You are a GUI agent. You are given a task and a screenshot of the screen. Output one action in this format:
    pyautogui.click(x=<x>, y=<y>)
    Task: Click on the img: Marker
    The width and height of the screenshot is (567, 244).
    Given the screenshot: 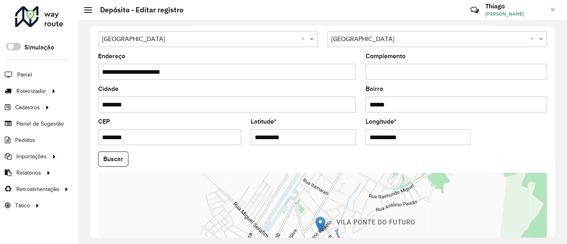 What is the action you would take?
    pyautogui.click(x=320, y=225)
    